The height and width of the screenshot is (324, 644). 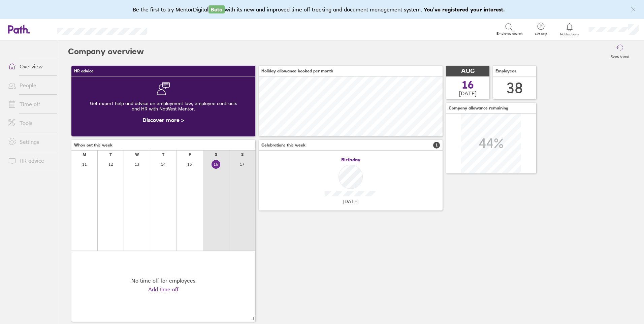 What do you see at coordinates (570, 34) in the screenshot?
I see `span: Notifications` at bounding box center [570, 34].